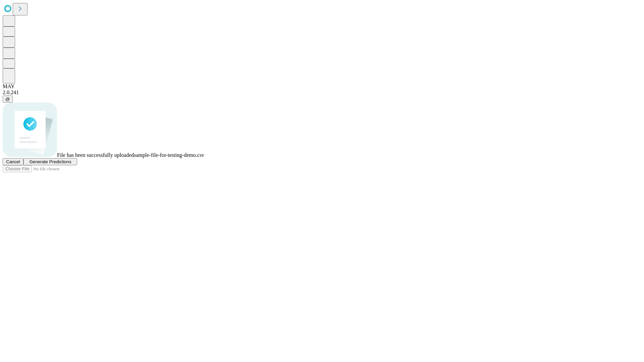  What do you see at coordinates (13, 162) in the screenshot?
I see `span: Cancel` at bounding box center [13, 162].